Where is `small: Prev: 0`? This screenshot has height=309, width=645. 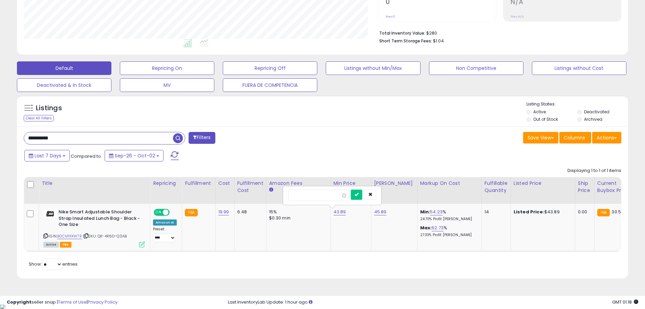
small: Prev: 0 is located at coordinates (391, 17).